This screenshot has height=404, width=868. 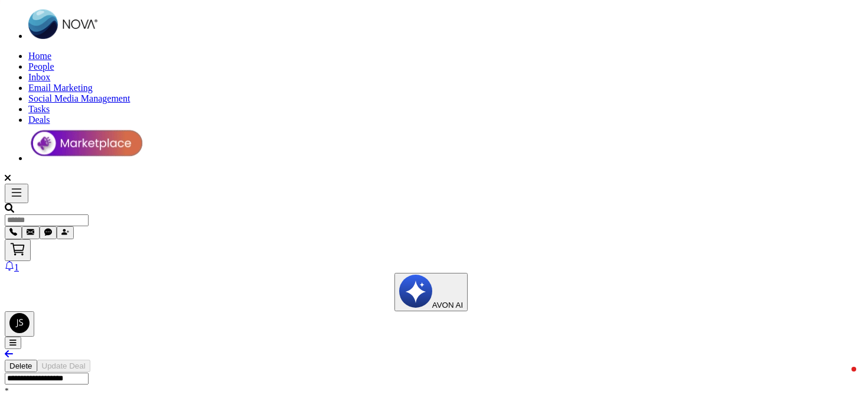 I want to click on img: Market-place.gif, so click(x=86, y=143).